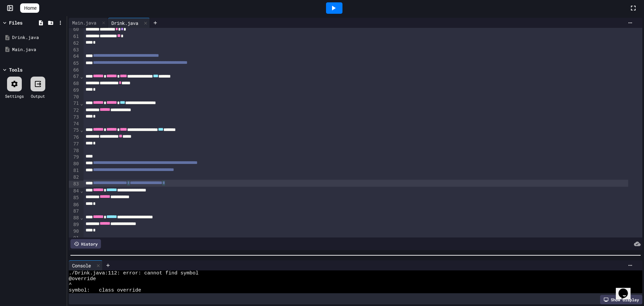  I want to click on div: 80, so click(74, 164).